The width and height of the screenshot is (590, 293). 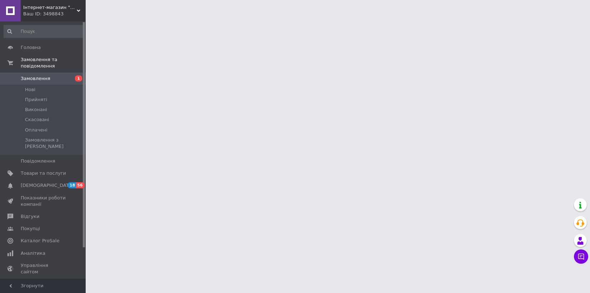 What do you see at coordinates (37, 120) in the screenshot?
I see `span: Скасовані` at bounding box center [37, 120].